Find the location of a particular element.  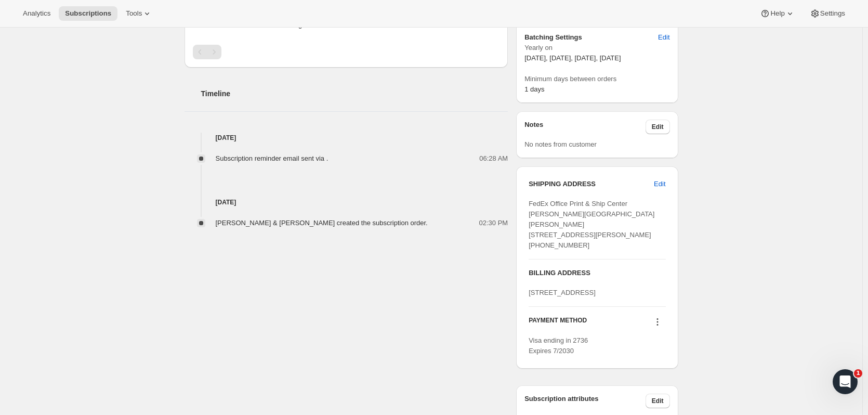

span: 1 is located at coordinates (858, 374).